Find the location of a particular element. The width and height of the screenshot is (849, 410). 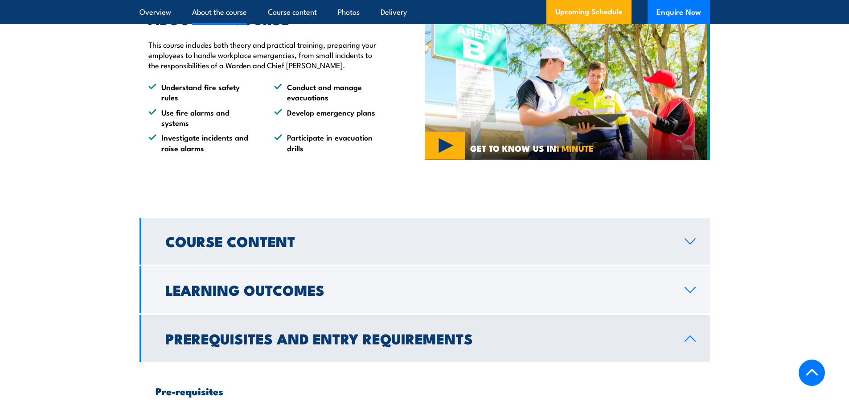

li: Conduct and manage evacuations is located at coordinates (329, 92).